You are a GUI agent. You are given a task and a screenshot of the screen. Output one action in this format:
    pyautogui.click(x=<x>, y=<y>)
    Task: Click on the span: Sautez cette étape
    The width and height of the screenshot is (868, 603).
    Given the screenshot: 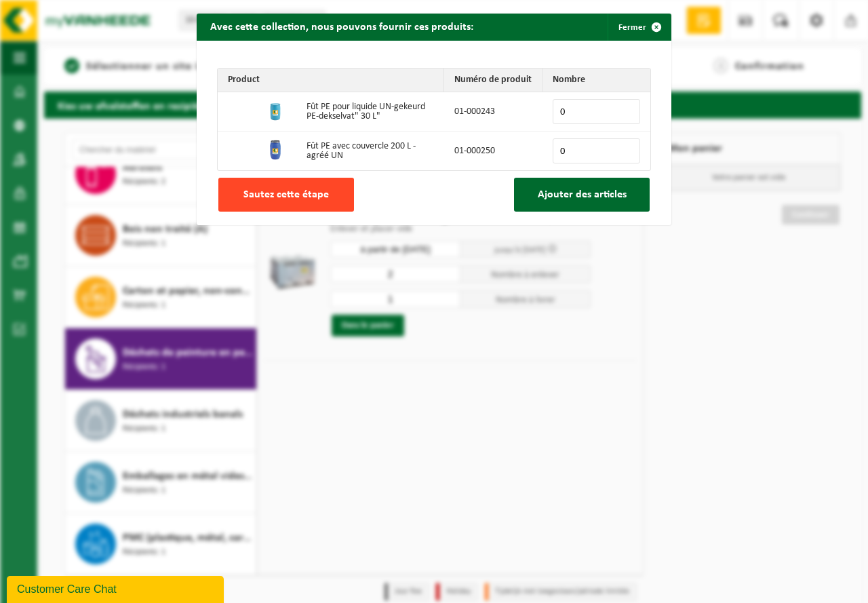 What is the action you would take?
    pyautogui.click(x=286, y=194)
    